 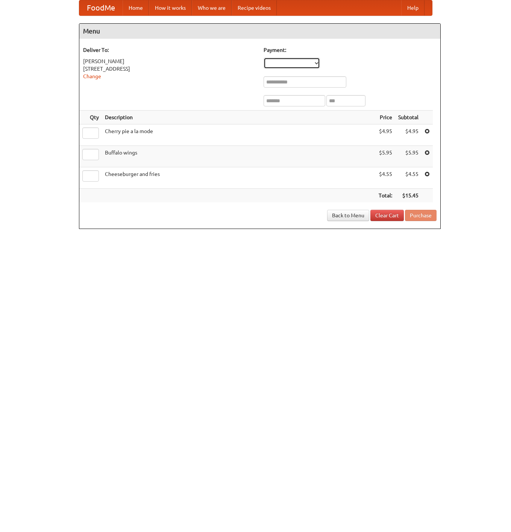 I want to click on h4: Menu, so click(x=260, y=31).